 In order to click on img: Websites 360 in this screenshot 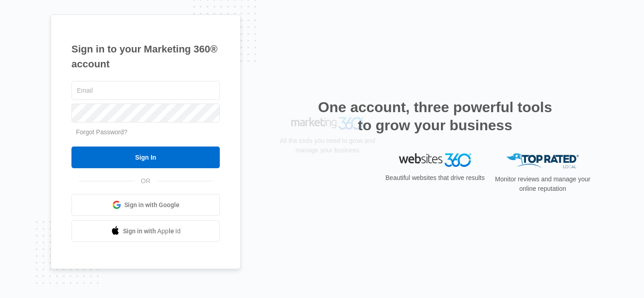, I will do `click(435, 160)`.